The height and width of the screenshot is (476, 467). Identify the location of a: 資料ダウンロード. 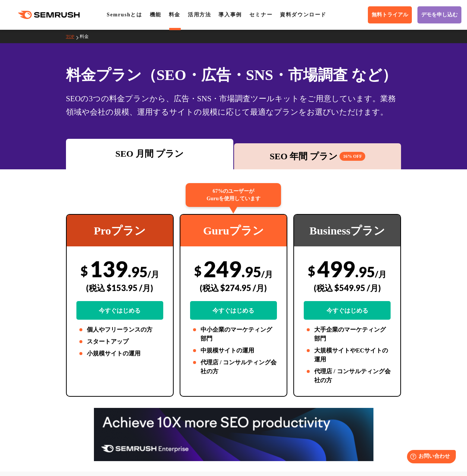
(303, 14).